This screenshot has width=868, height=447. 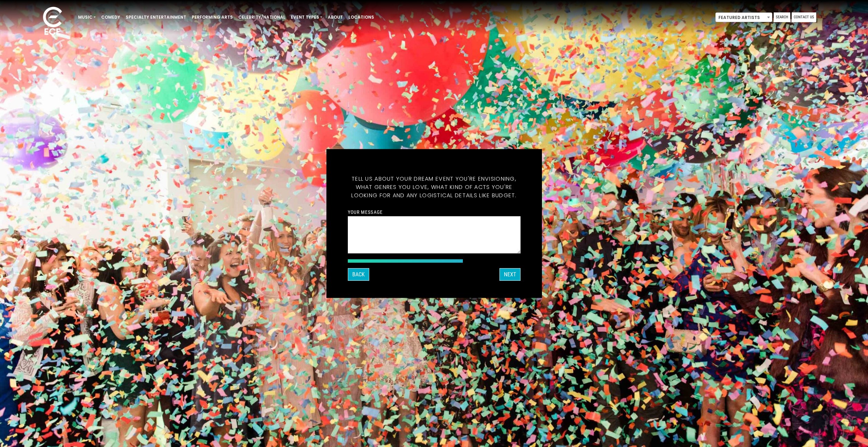 I want to click on img: ece_new_logo_whitev2-1.png, so click(x=52, y=21).